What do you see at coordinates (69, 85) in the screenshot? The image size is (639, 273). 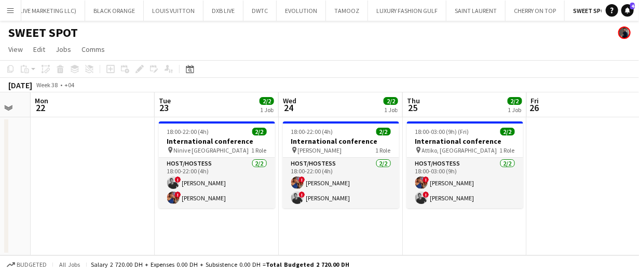 I see `div: +04` at bounding box center [69, 85].